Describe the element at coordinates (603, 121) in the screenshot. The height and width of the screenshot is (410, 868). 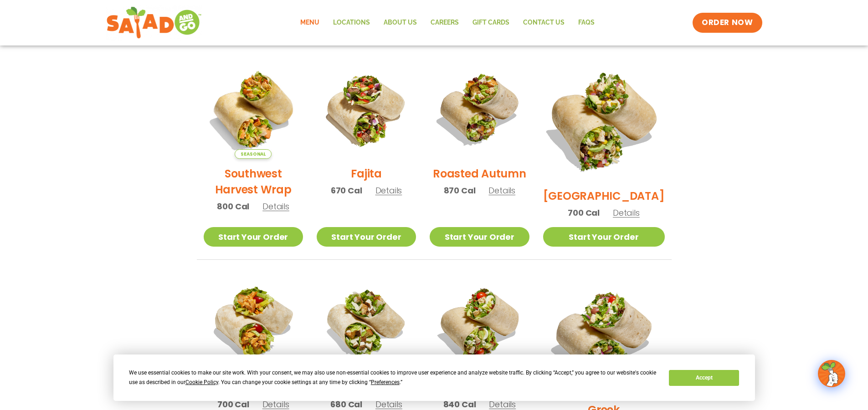
I see `img: Product photo for BBQ Ranch Wrap` at that location.